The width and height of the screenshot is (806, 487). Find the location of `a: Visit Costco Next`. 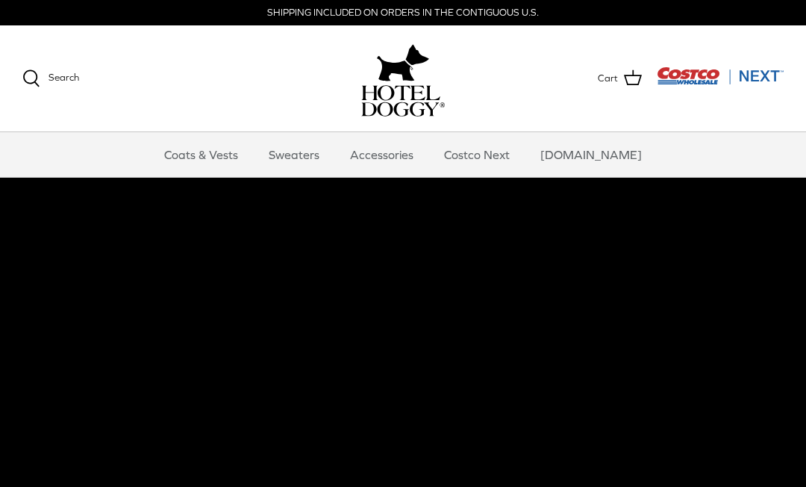

a: Visit Costco Next is located at coordinates (720, 81).